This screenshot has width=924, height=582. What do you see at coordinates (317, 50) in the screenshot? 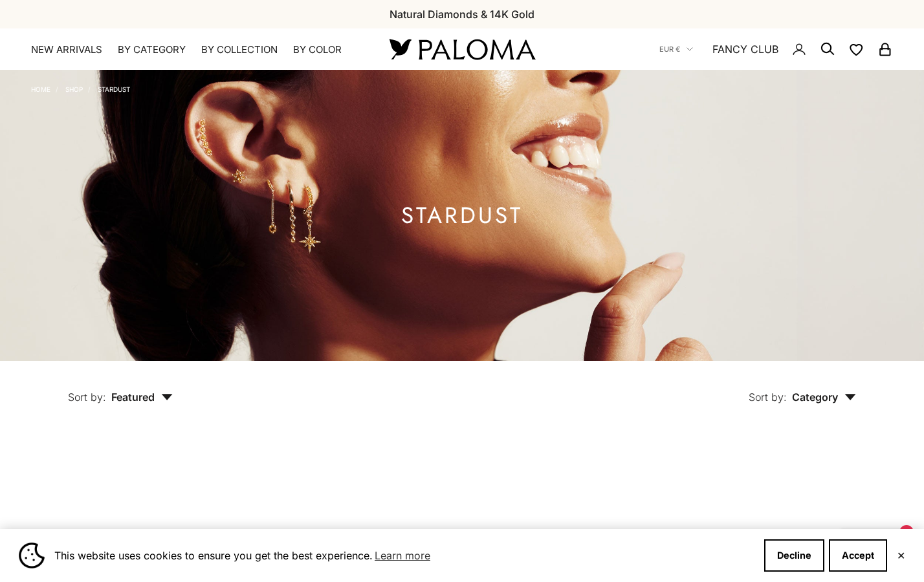
I see `summary: By Color` at bounding box center [317, 50].